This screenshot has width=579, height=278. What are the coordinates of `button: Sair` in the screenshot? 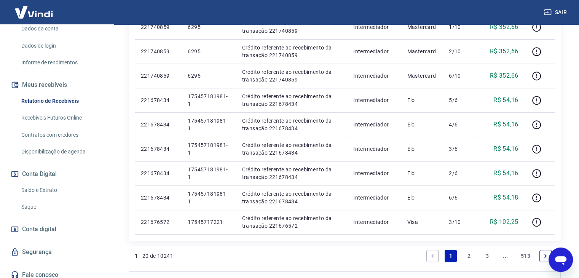 It's located at (556, 12).